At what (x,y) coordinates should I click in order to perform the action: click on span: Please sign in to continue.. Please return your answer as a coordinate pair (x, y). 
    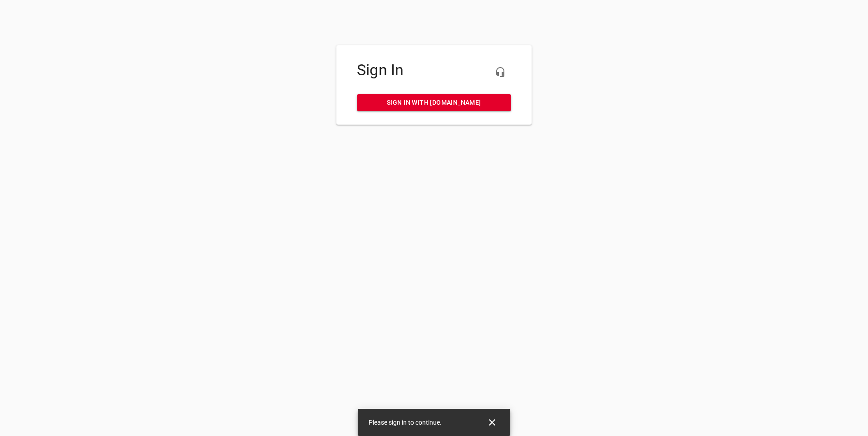
    Looking at the image, I should click on (405, 423).